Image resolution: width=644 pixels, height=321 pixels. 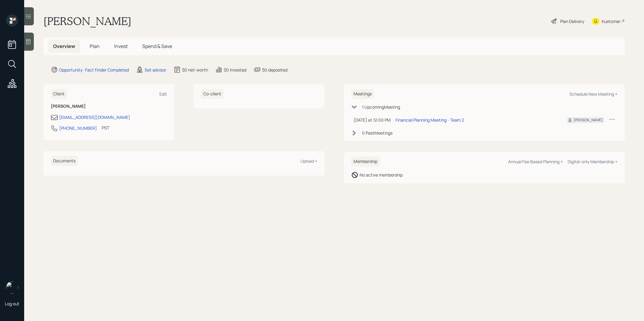 I want to click on div: Log out, so click(x=12, y=304).